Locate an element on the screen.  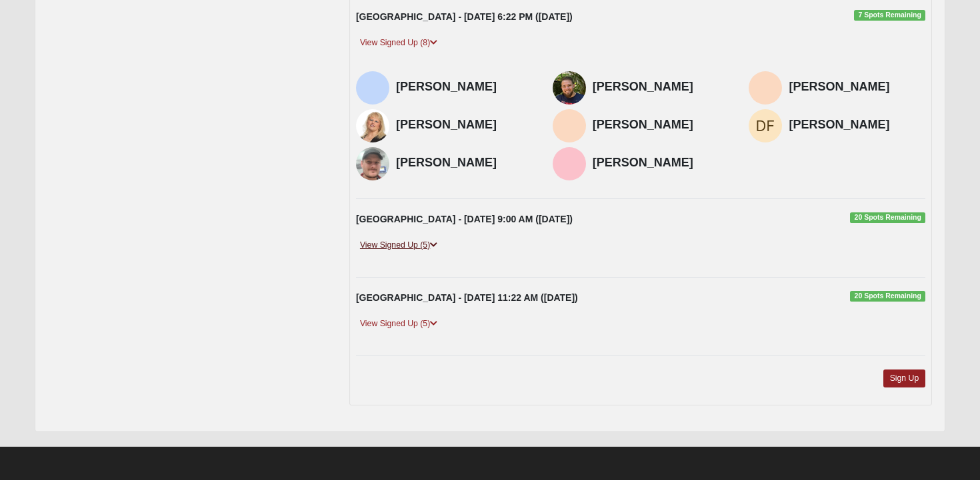
img: David Ferreira is located at coordinates (765, 126).